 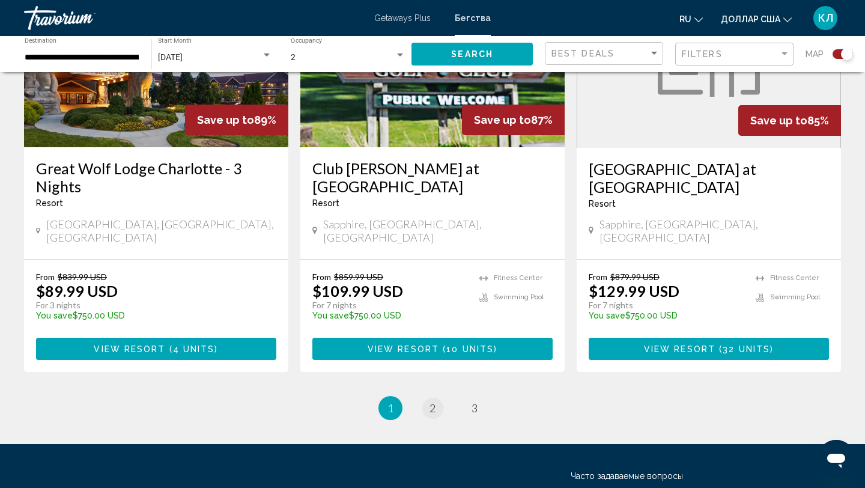 What do you see at coordinates (156, 348) in the screenshot?
I see `button: View Resort(4 units)` at bounding box center [156, 348].